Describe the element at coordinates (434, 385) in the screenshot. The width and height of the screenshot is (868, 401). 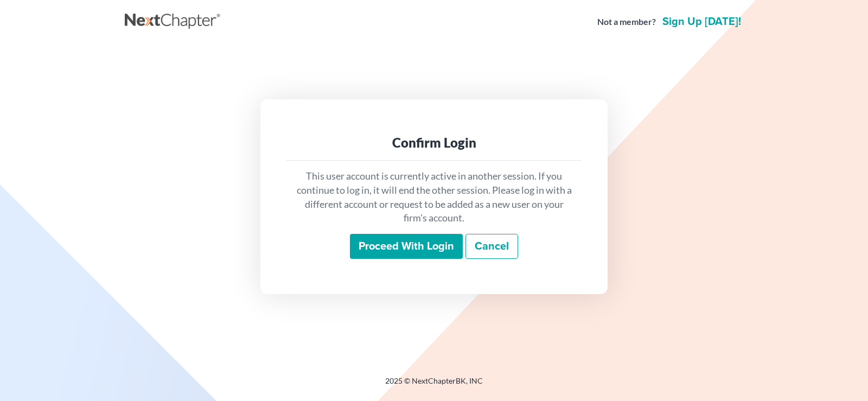
I see `div: 2025 © NextChapterBK, INC` at that location.